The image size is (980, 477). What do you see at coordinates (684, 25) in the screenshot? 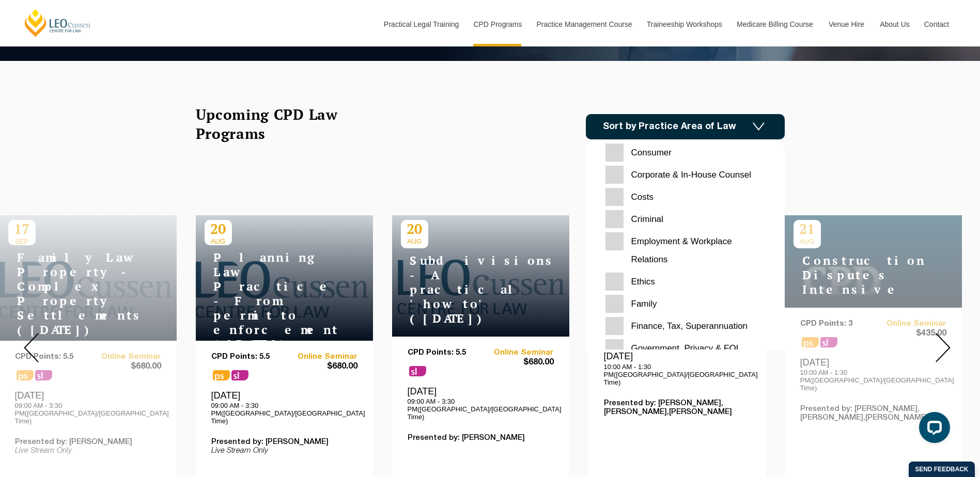
I see `a: Traineeship Workshops` at bounding box center [684, 25].